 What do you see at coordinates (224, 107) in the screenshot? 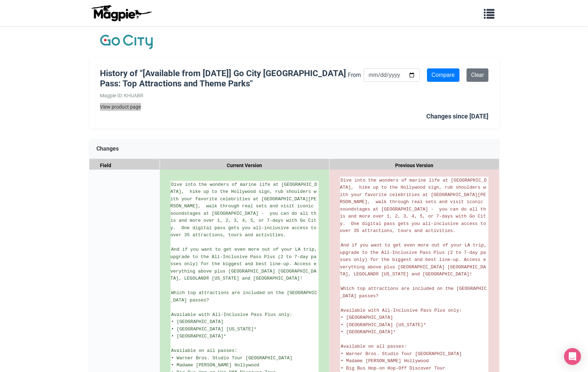
I see `a: View product page` at bounding box center [224, 107].